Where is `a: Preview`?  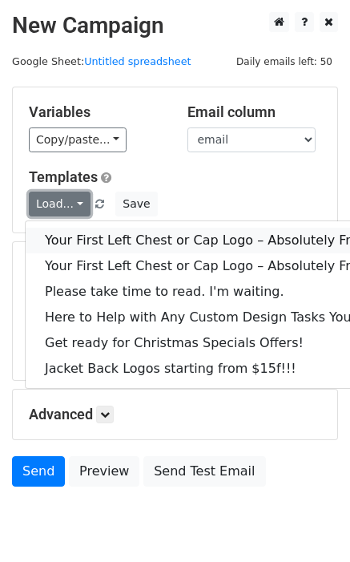 a: Preview is located at coordinates (104, 471).